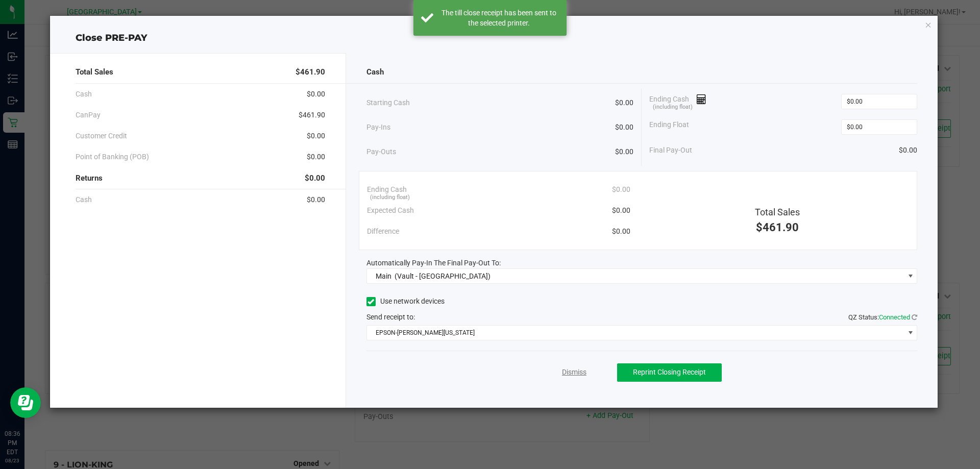 Image resolution: width=980 pixels, height=469 pixels. Describe the element at coordinates (88, 115) in the screenshot. I see `span: CanPay` at that location.